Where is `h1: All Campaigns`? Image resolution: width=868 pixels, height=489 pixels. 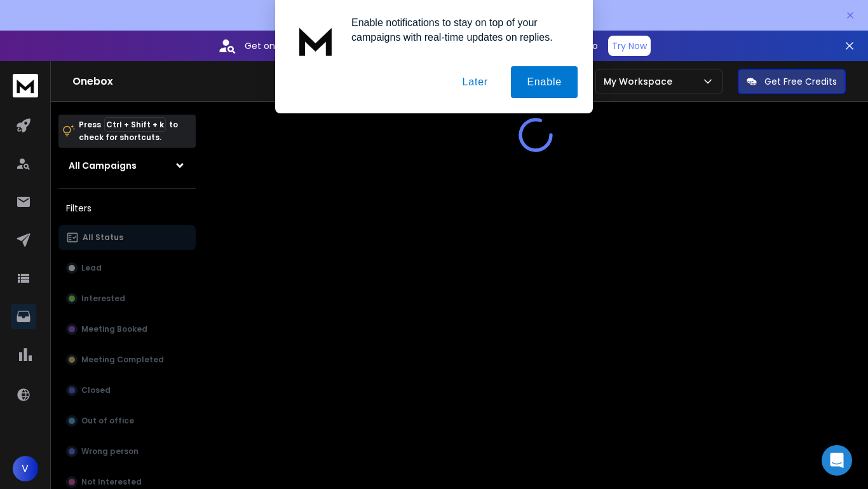
h1: All Campaigns is located at coordinates (102, 166).